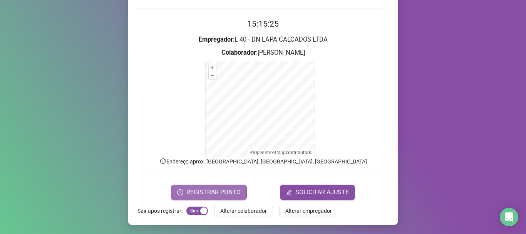 The image size is (526, 234). I want to click on div: Open Intercom Messenger, so click(509, 217).